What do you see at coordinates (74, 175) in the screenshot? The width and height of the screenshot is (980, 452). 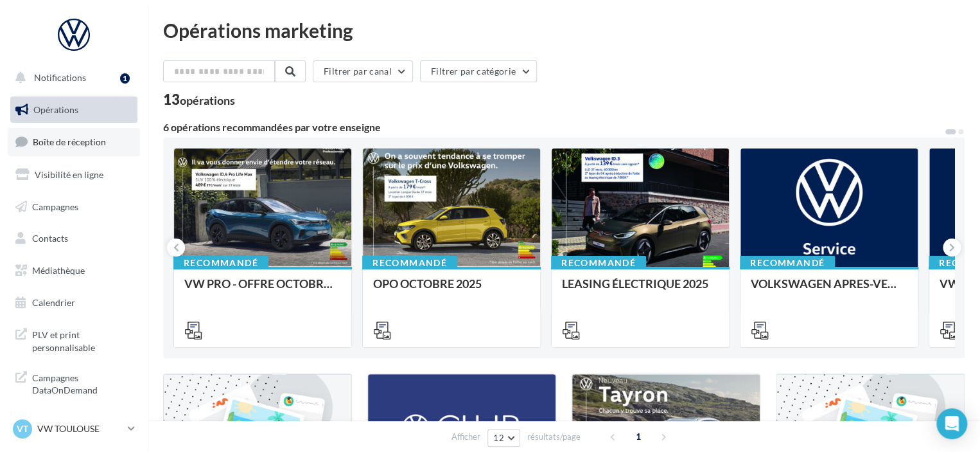 I see `a: Visibilité en ligne` at bounding box center [74, 175].